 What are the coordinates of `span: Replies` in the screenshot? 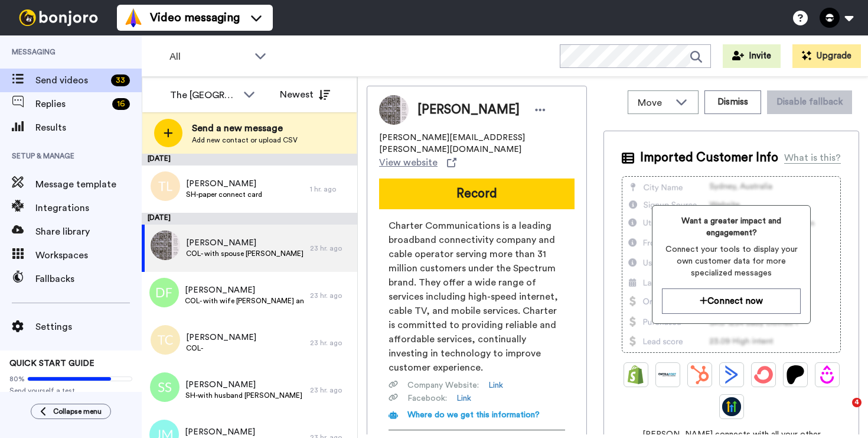 It's located at (71, 104).